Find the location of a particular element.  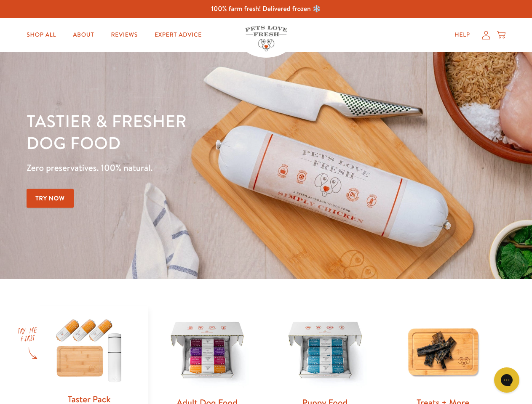

button: Gorgias live chat is located at coordinates (17, 16).